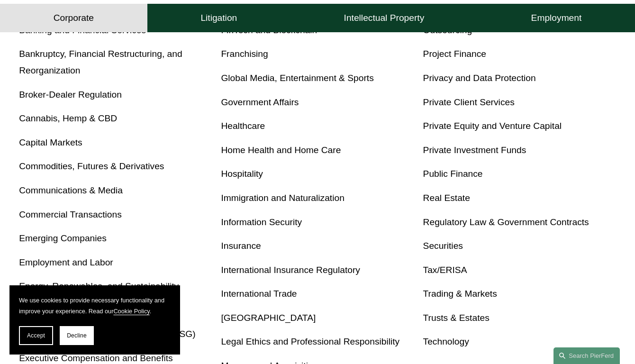  What do you see at coordinates (259, 294) in the screenshot?
I see `a: International Trade` at bounding box center [259, 294].